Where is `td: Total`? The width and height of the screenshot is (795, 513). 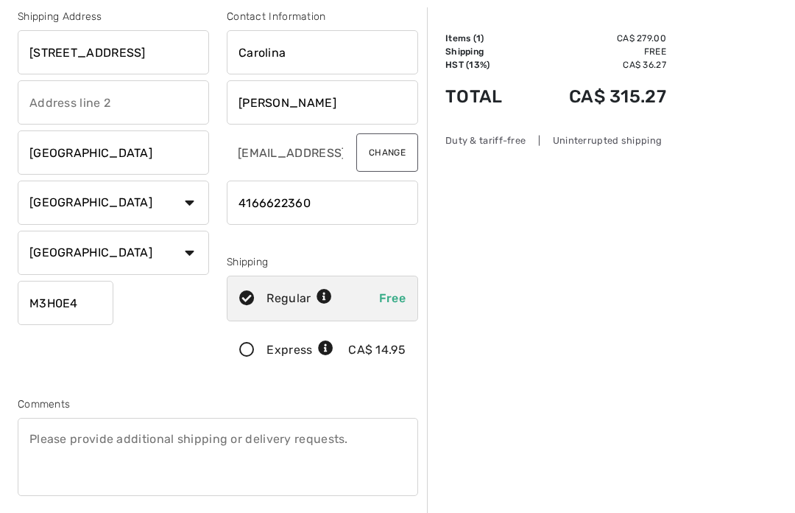
td: Total is located at coordinates (486, 96).